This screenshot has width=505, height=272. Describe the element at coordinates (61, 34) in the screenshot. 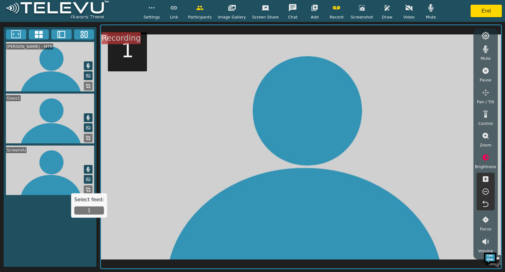

I see `button: Two Window Medium` at that location.